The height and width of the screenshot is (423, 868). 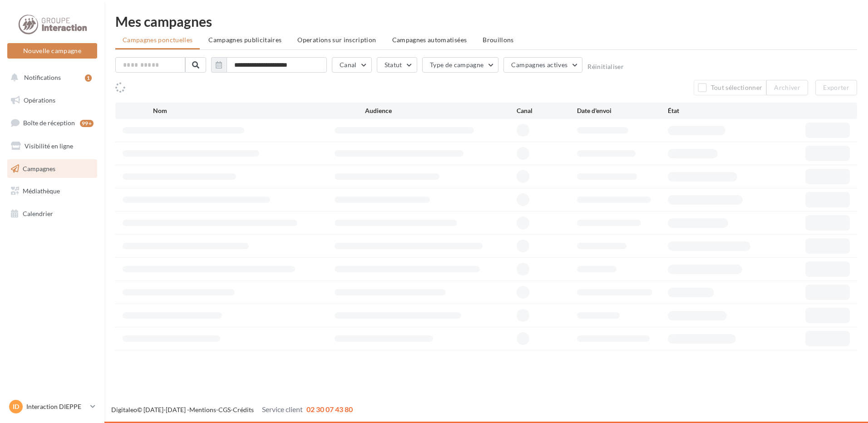 I want to click on a: Calendrier, so click(x=52, y=214).